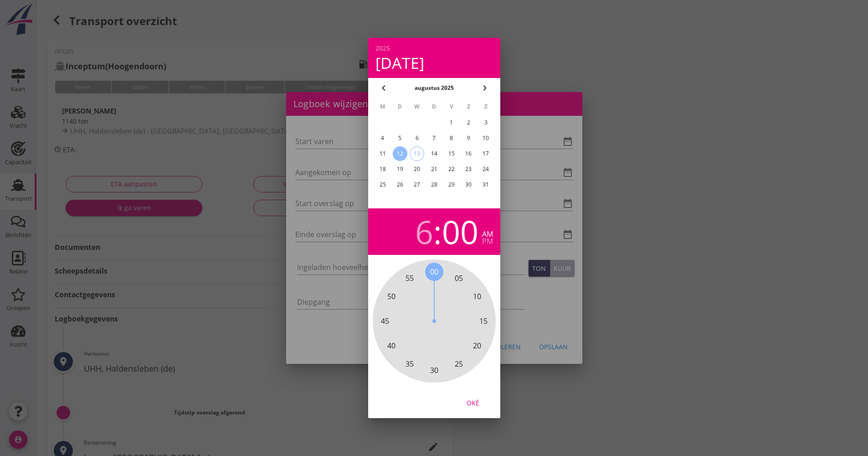 The width and height of the screenshot is (868, 456). I want to click on span: 55, so click(409, 278).